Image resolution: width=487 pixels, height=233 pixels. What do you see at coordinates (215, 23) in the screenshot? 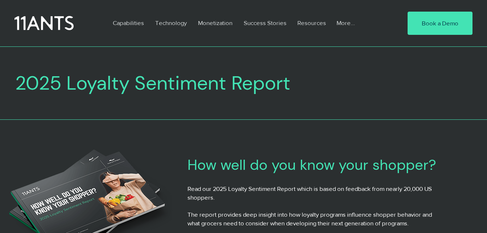
I see `p: Monetization` at bounding box center [215, 23].